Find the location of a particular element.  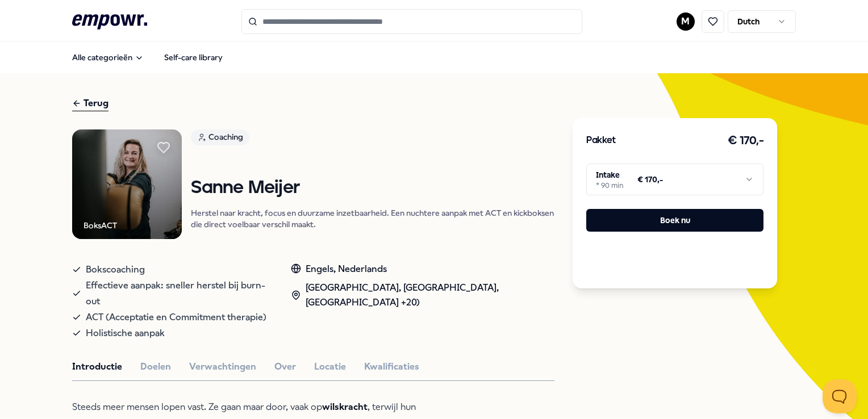

div: Engels, Nederlands is located at coordinates (423, 269).